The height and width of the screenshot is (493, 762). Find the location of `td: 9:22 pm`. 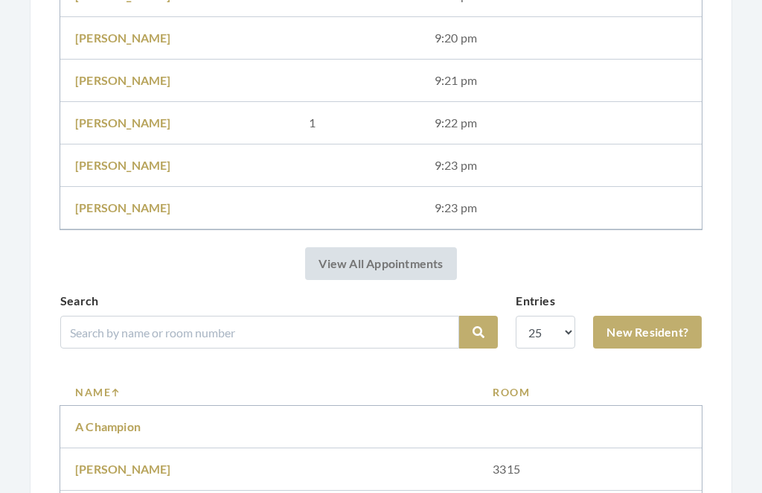

td: 9:22 pm is located at coordinates (560, 123).